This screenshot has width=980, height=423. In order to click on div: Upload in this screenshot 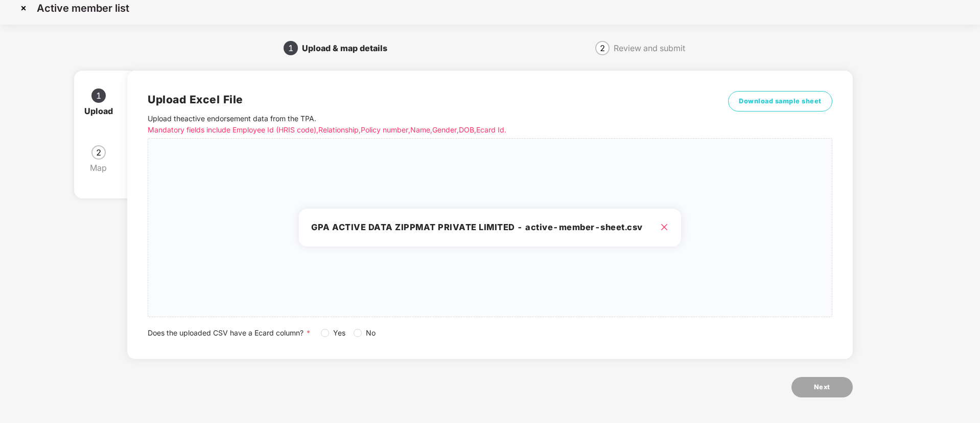, I will do `click(103, 111)`.